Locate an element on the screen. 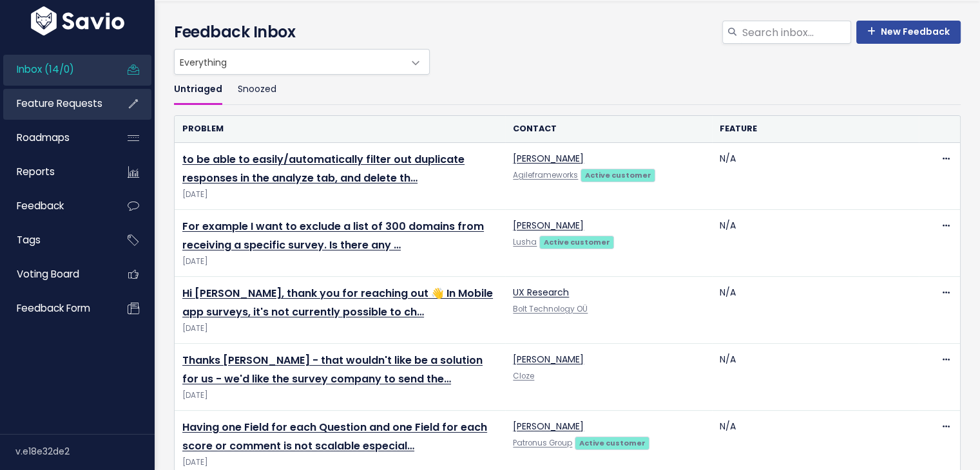 The height and width of the screenshot is (470, 980). a: Patronus Group is located at coordinates (542, 443).